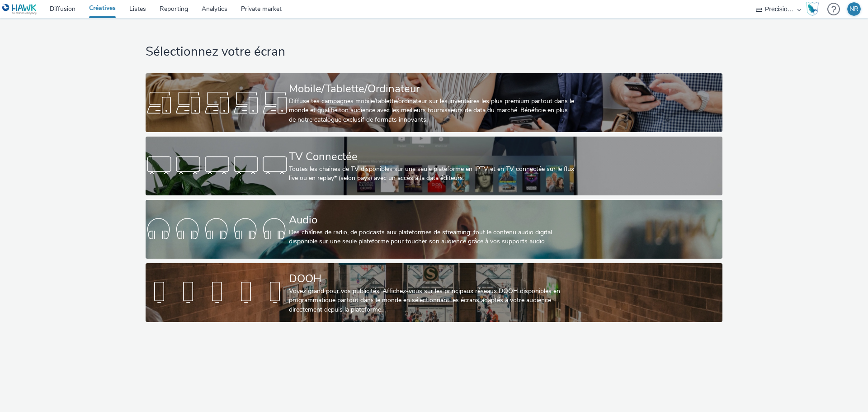 This screenshot has width=868, height=412. What do you see at coordinates (434, 292) in the screenshot?
I see `a: DOOHVoyez grand pour vos publicités! Affichez-vous sur les principaux réseaux DOOH disponibles en...` at bounding box center [434, 292].